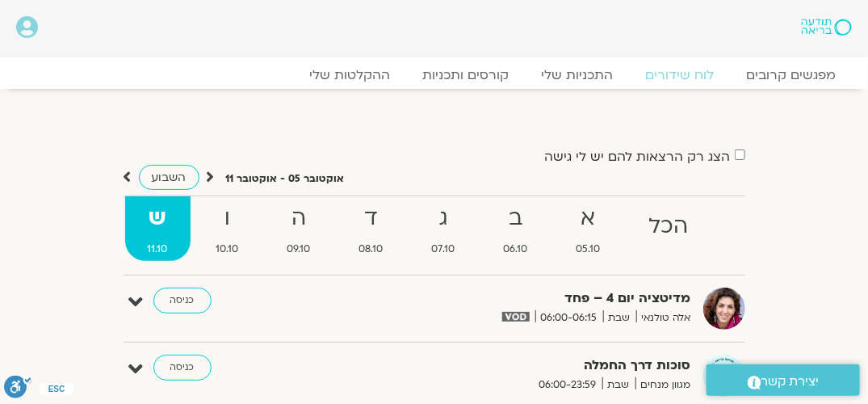 This screenshot has height=404, width=868. Describe the element at coordinates (444, 249) in the screenshot. I see `span: 07.10` at that location.